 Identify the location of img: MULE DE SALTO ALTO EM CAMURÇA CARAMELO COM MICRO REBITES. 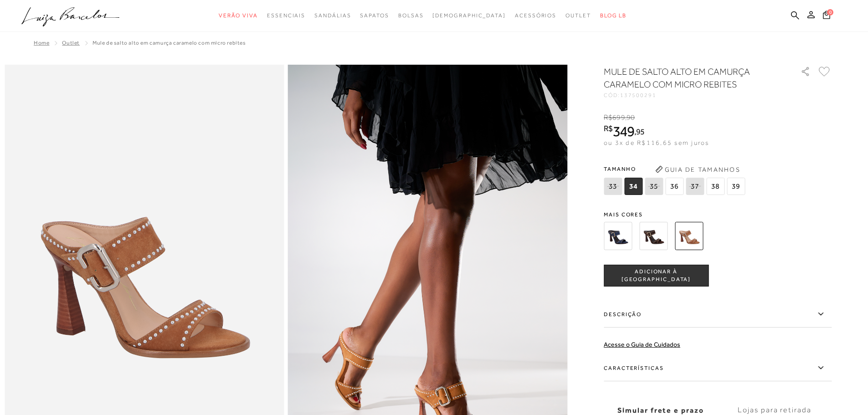
(689, 236).